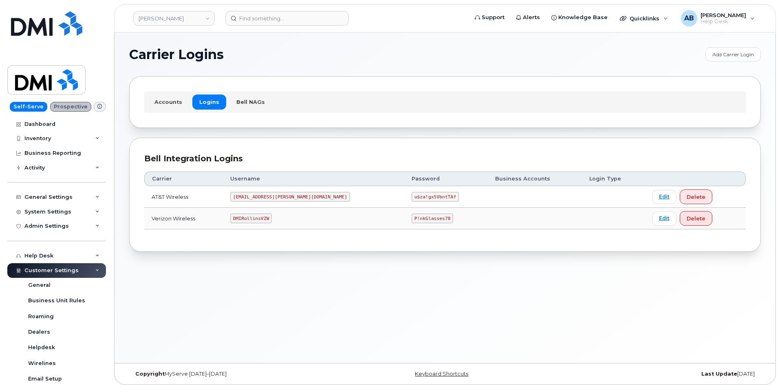  What do you see at coordinates (168, 102) in the screenshot?
I see `a: Accounts` at bounding box center [168, 102].